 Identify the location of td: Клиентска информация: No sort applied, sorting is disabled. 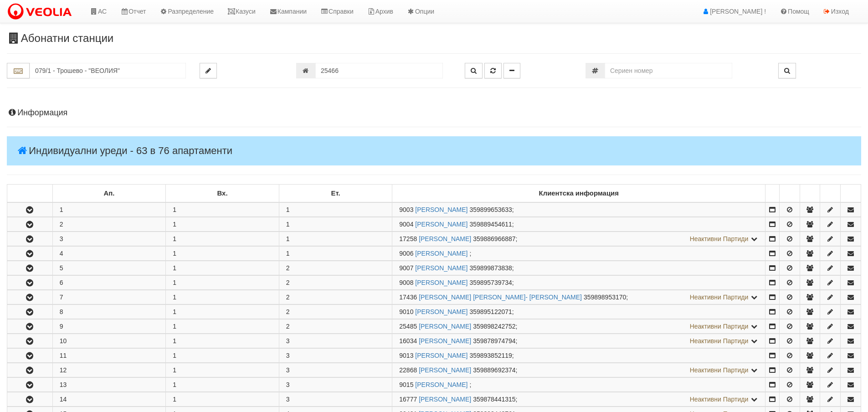
(579, 194).